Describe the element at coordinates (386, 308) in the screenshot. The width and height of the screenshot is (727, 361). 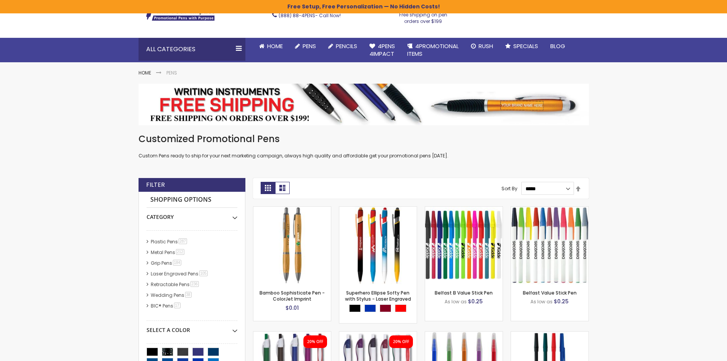
I see `div: Burgundy` at that location.